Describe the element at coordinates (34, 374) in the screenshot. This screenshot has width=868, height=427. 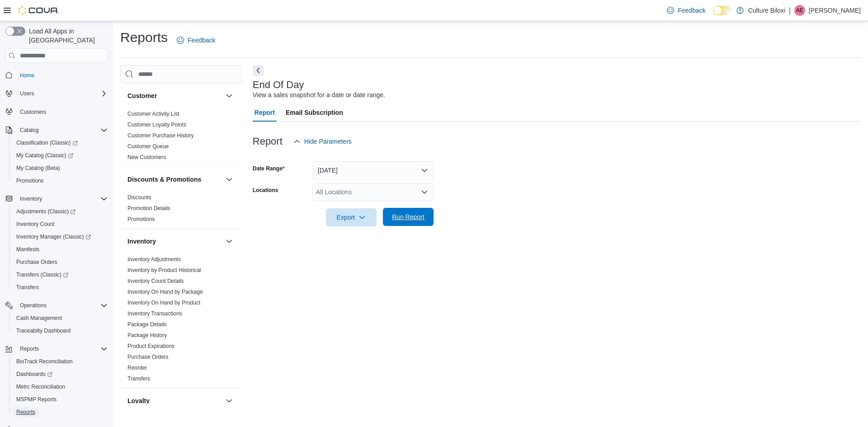
I see `a: Dashboards` at that location.